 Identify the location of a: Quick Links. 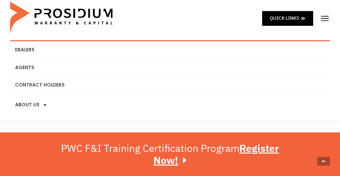
(288, 18).